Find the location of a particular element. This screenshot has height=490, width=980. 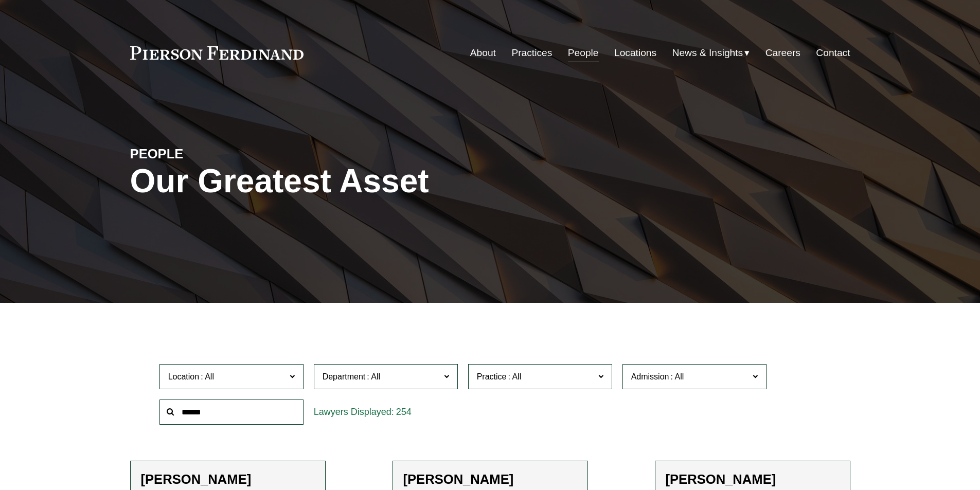

span: News & Insights is located at coordinates (708, 53).